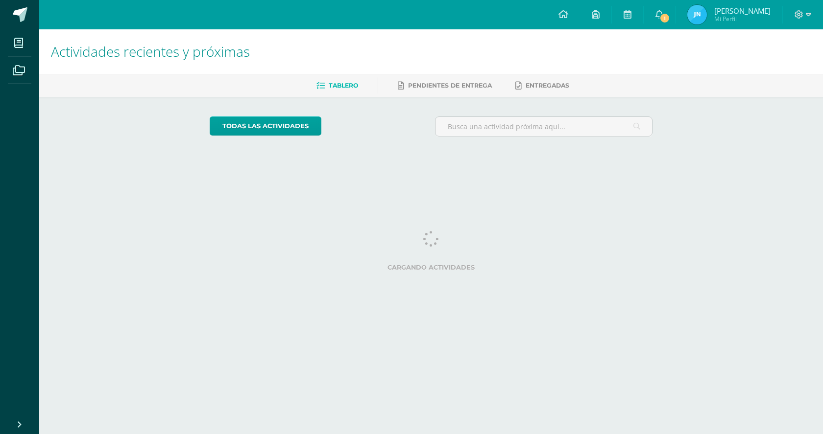 Image resolution: width=823 pixels, height=434 pixels. What do you see at coordinates (664, 18) in the screenshot?
I see `span: 1` at bounding box center [664, 18].